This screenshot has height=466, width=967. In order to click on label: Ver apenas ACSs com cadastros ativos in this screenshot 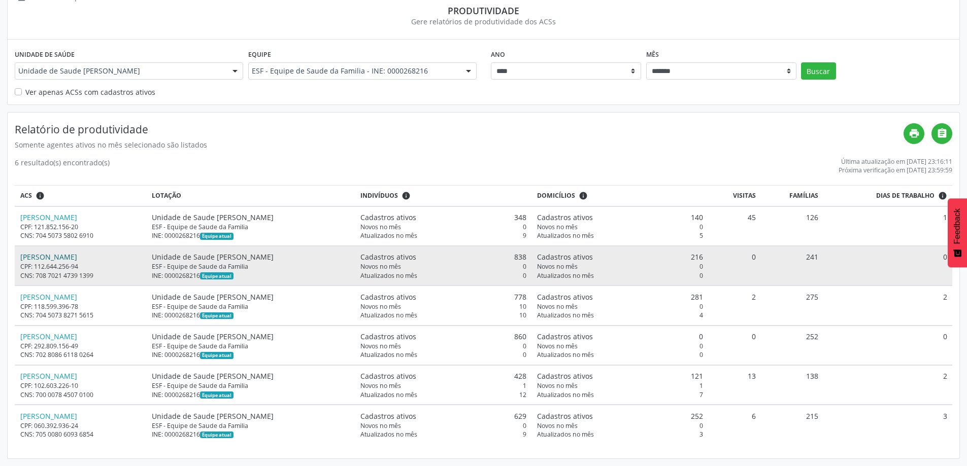, I will do `click(90, 92)`.